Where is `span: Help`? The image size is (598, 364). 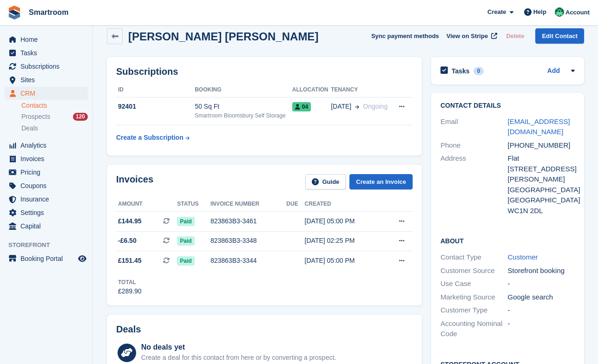 span: Help is located at coordinates (540, 12).